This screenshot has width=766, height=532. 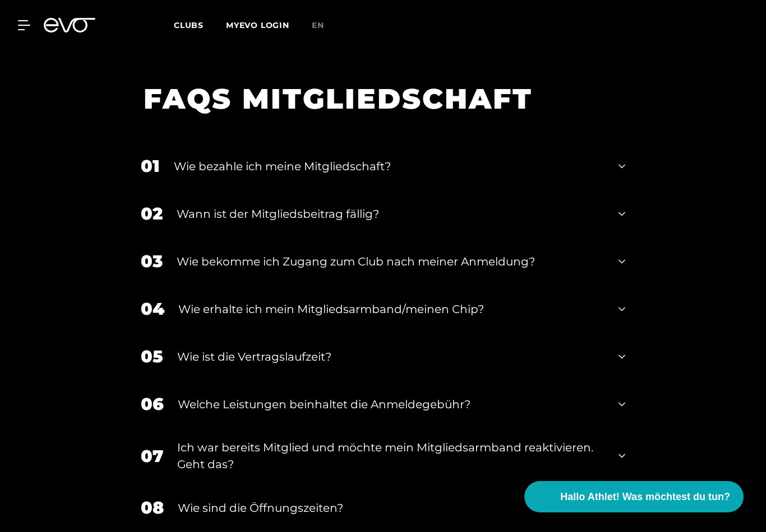 I want to click on div: Wie sind die Öffnungszeiten?, so click(x=391, y=508).